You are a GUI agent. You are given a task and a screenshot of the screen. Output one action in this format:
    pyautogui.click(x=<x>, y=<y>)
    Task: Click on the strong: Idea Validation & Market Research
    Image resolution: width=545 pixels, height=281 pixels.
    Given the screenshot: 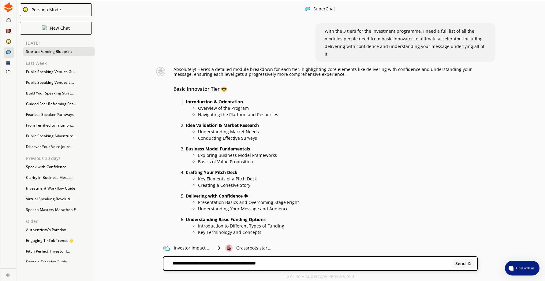 What is the action you would take?
    pyautogui.click(x=222, y=125)
    